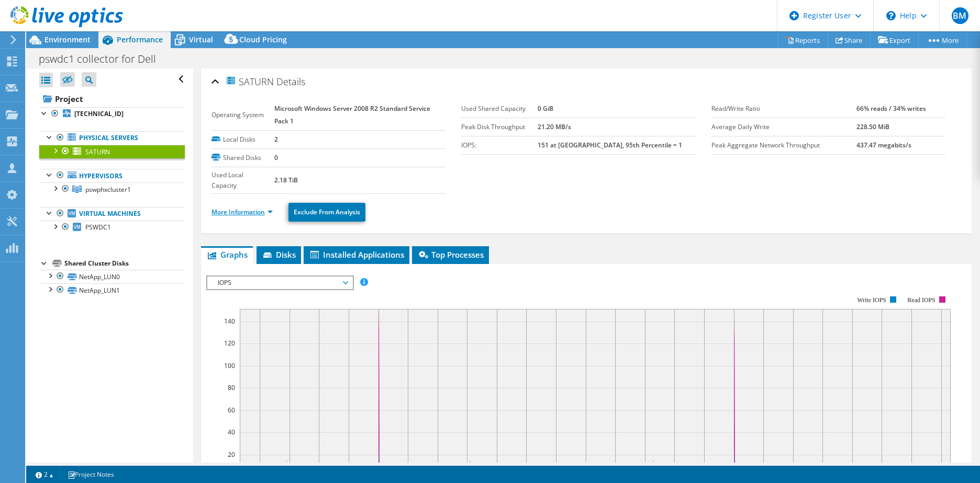 The image size is (980, 483). What do you see at coordinates (883, 145) in the screenshot?
I see `b: 437.47 megabits/s` at bounding box center [883, 145].